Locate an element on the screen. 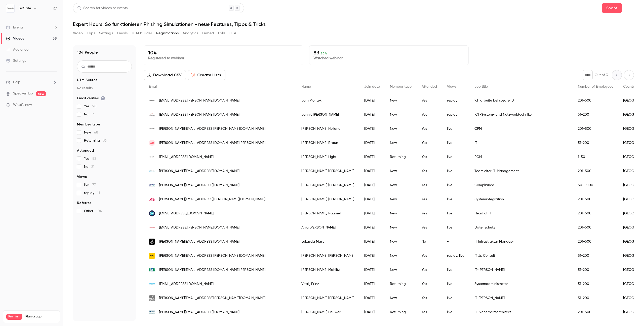 The width and height of the screenshot is (644, 326). button: CTA is located at coordinates (233, 33).